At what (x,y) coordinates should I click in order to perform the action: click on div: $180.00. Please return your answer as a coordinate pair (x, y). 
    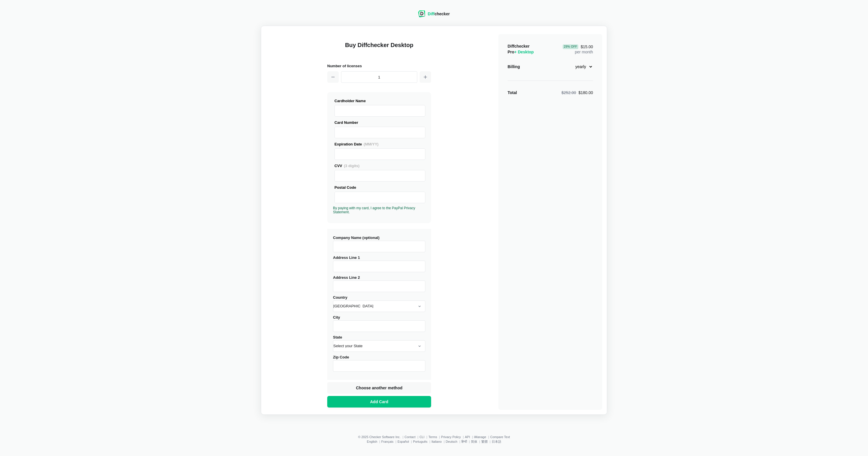
    Looking at the image, I should click on (577, 92).